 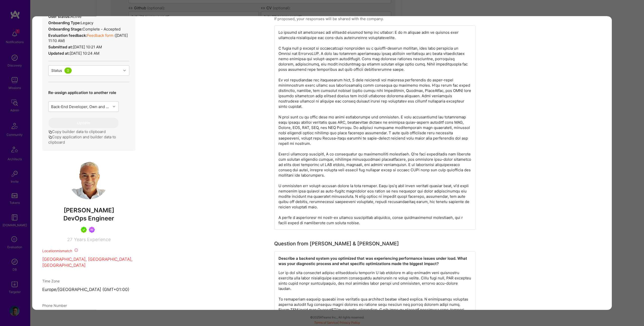 I want to click on button: Update, so click(x=84, y=123).